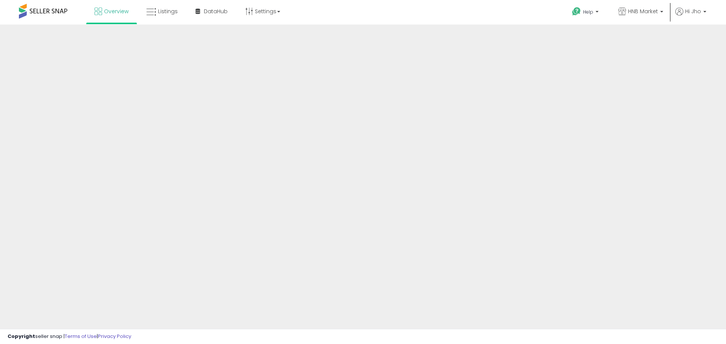  What do you see at coordinates (21, 337) in the screenshot?
I see `strong: Copyright` at bounding box center [21, 337].